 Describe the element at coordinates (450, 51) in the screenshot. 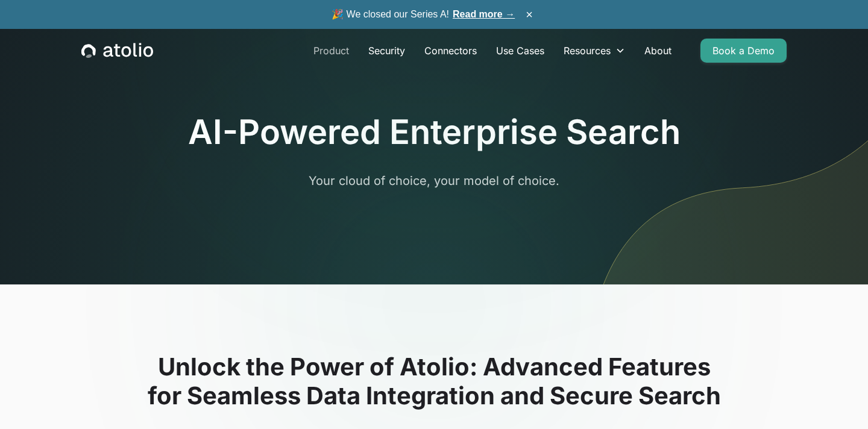

I see `a: Connectors` at that location.